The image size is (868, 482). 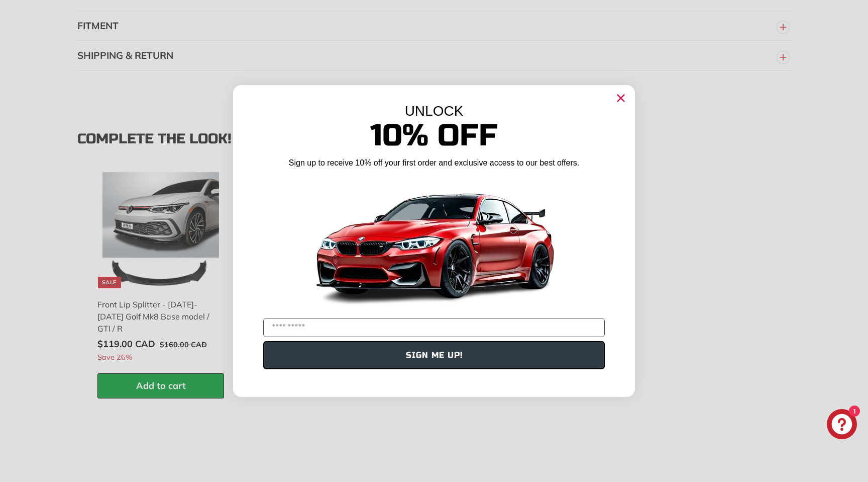 What do you see at coordinates (434, 163) in the screenshot?
I see `span: Sign up to receive 10% off your first order and exclusive access to our best offers.` at bounding box center [434, 163].